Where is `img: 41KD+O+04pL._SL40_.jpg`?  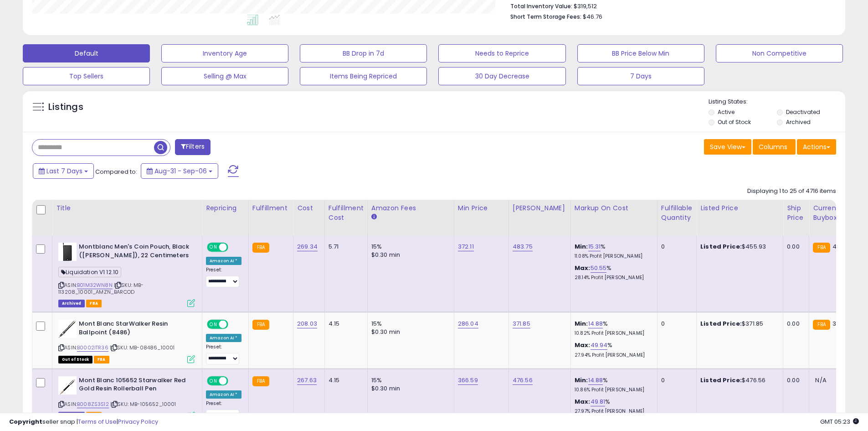
img: 41KD+O+04pL._SL40_.jpg is located at coordinates (67, 329).